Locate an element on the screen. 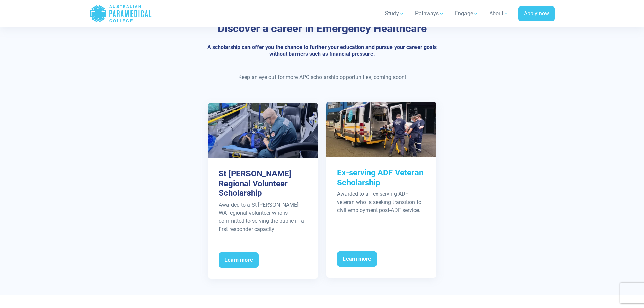 The height and width of the screenshot is (308, 644). a: Apply now is located at coordinates (536, 14).